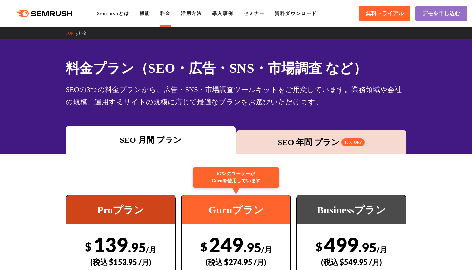 This screenshot has width=472, height=270. I want to click on span: 無料トライアル, so click(385, 14).